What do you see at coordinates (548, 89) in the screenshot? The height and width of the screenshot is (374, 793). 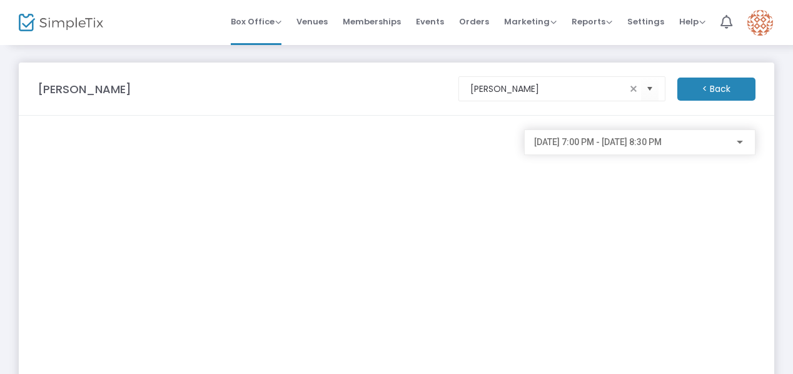 I see `input: Select an event` at bounding box center [548, 89].